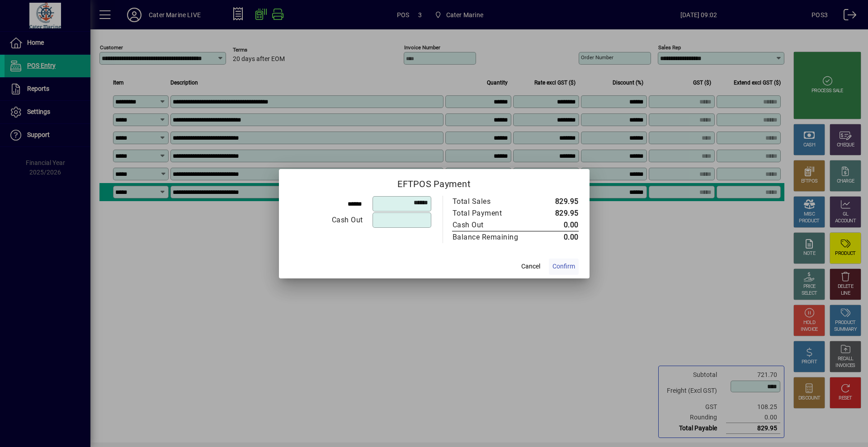 This screenshot has width=868, height=447. I want to click on div: Balance Remaining, so click(491, 237).